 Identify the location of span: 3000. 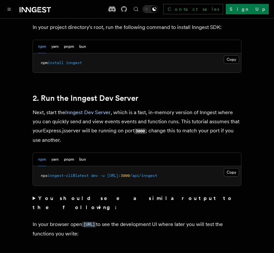
(125, 176).